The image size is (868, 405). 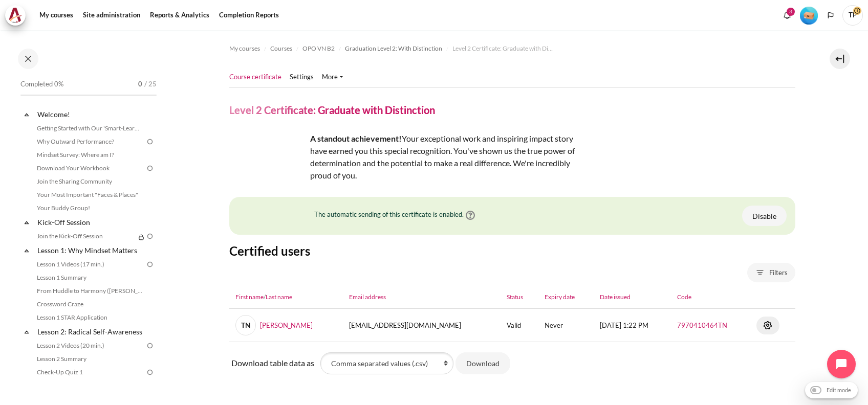 What do you see at coordinates (255, 78) in the screenshot?
I see `a: Course certificate` at bounding box center [255, 78].